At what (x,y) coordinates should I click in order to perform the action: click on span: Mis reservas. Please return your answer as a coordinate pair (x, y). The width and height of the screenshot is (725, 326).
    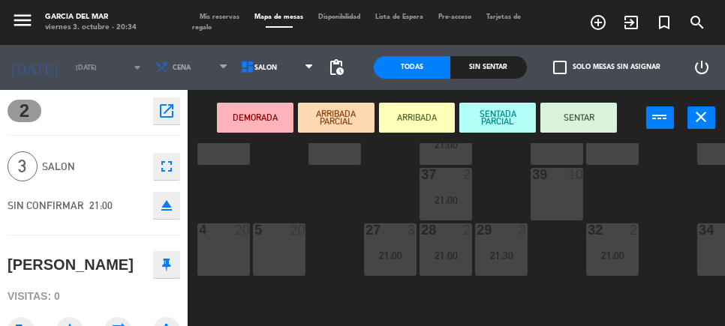
    Looking at the image, I should click on (220, 17).